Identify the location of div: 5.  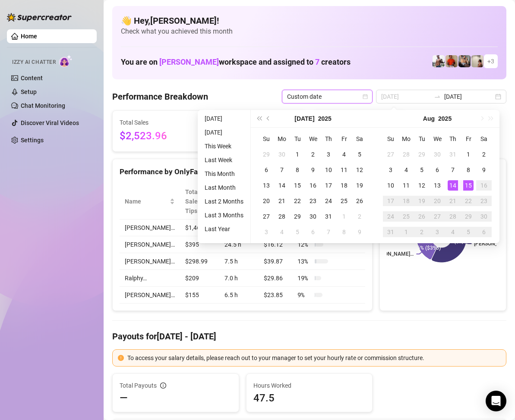
(360, 154).